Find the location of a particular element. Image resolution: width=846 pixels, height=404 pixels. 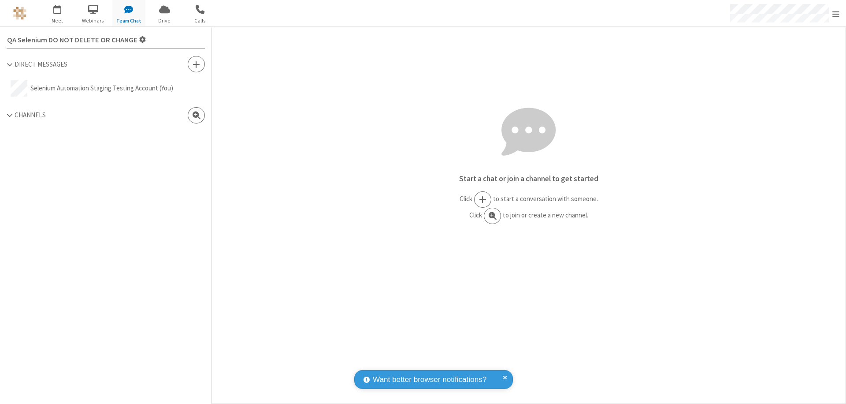

p: Click to start a conversation with someone. Click to join or create a new channel. is located at coordinates (529, 208).